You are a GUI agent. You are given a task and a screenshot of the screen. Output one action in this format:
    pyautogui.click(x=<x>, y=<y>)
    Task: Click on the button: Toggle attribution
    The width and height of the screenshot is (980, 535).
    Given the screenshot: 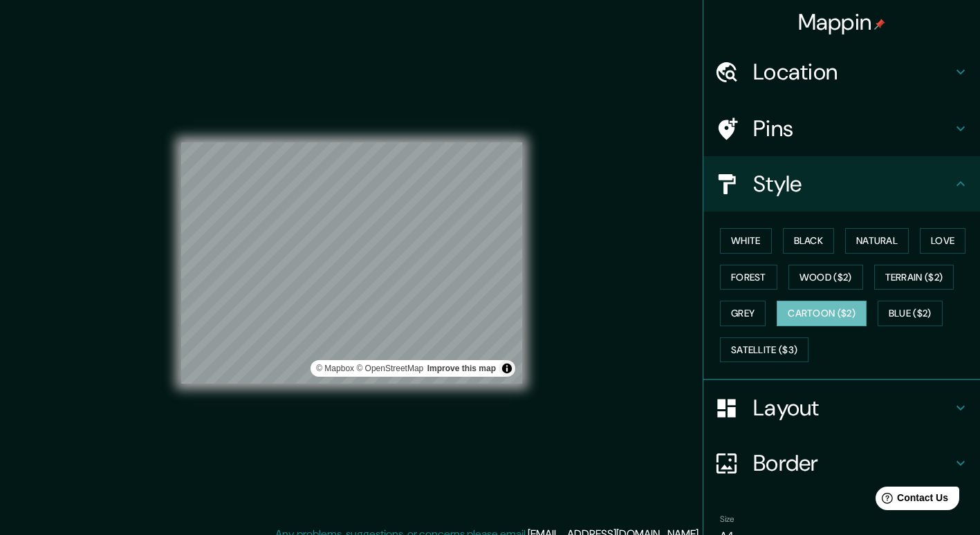 What is the action you would take?
    pyautogui.click(x=507, y=369)
    